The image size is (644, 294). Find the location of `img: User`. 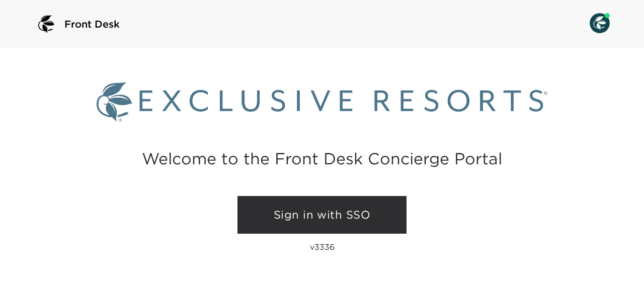

img: User is located at coordinates (600, 23).